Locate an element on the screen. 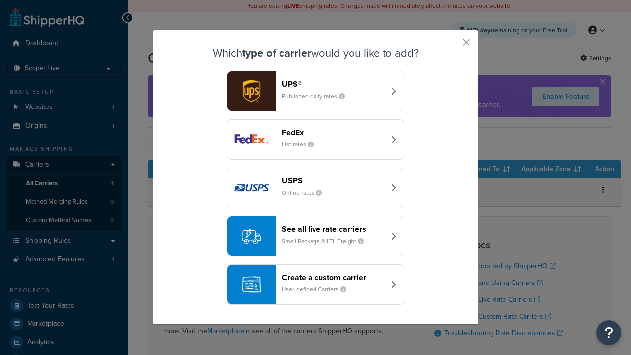 The width and height of the screenshot is (631, 355). button: usps logoUSPSOnline rates is located at coordinates (316, 188).